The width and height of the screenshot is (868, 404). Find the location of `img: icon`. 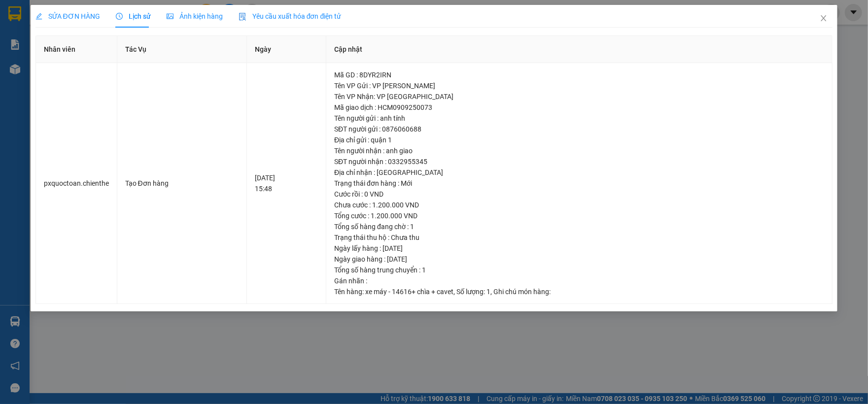

img: icon is located at coordinates (243, 17).